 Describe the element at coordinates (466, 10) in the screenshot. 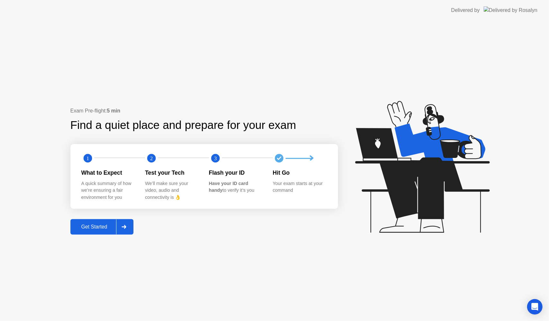

I see `div: Delivered by` at that location.